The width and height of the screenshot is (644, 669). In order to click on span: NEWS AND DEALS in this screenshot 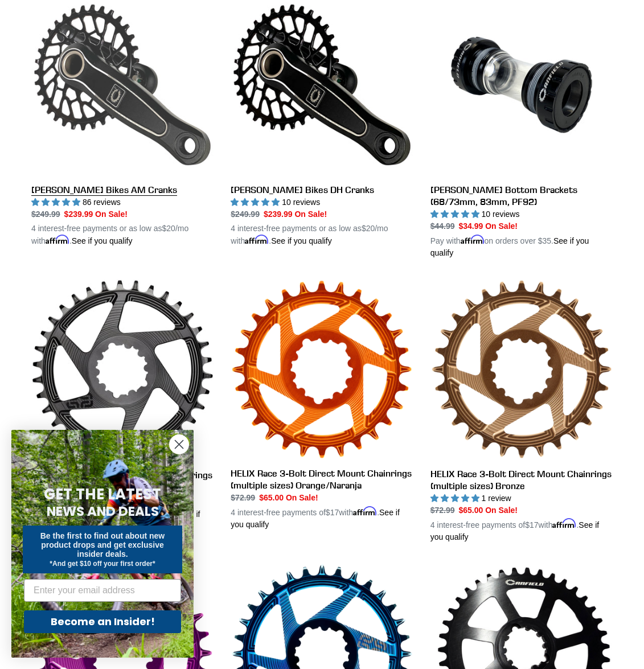, I will do `click(103, 512)`.